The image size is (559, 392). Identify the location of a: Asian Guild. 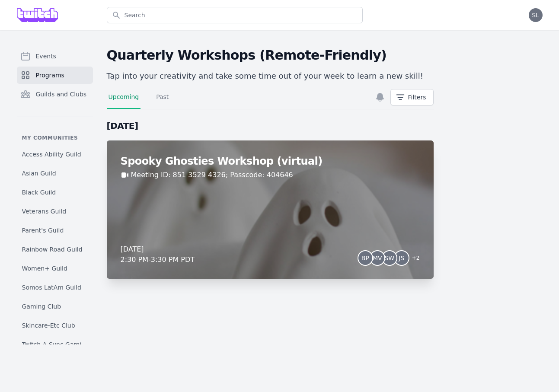
(55, 174).